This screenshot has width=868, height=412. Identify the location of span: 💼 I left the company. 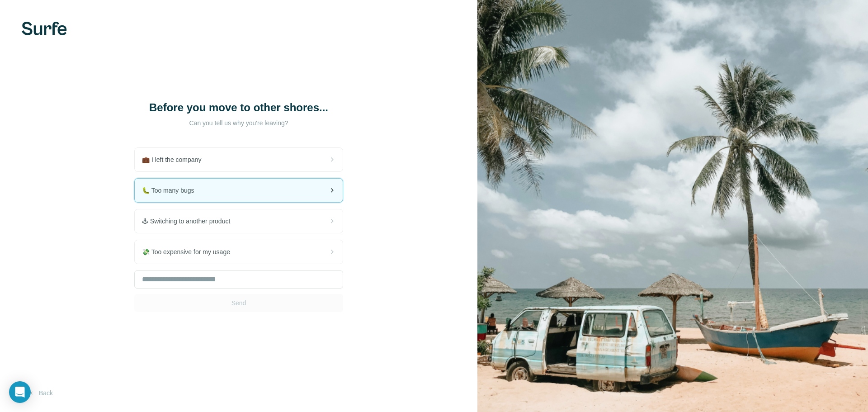
(175, 159).